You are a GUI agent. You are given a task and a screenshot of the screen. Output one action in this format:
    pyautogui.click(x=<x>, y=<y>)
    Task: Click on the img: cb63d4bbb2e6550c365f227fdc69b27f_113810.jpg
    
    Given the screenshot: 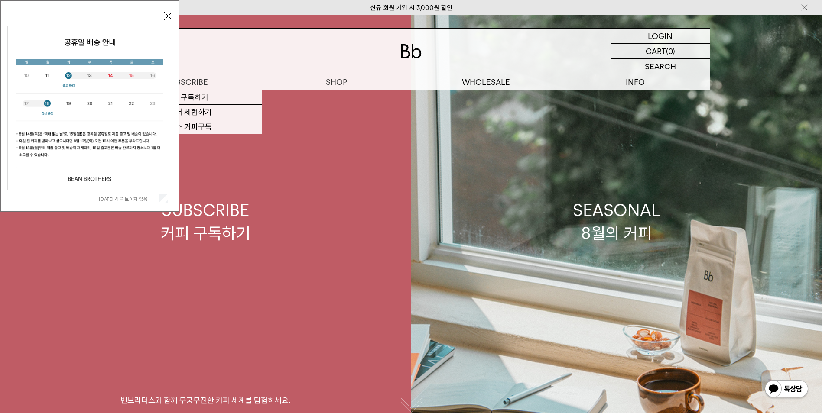 What is the action you would take?
    pyautogui.click(x=90, y=108)
    